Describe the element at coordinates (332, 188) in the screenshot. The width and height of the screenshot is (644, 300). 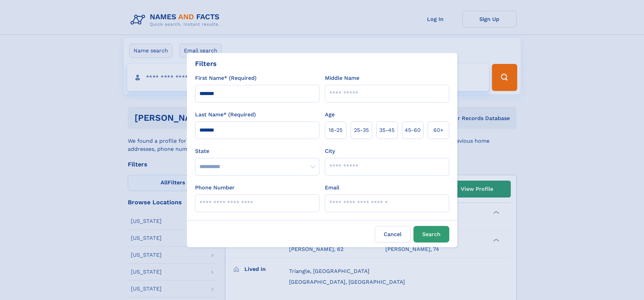
I see `label: Email` at that location.